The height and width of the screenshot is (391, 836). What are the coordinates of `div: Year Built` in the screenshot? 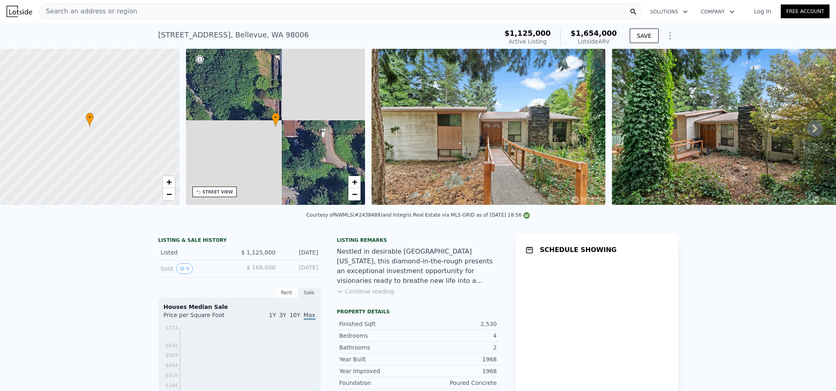 It's located at (379, 359).